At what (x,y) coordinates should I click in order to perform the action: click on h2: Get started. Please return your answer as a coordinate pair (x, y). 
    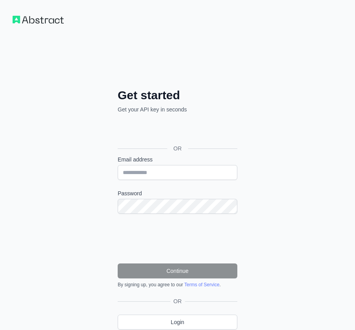
    Looking at the image, I should click on (177, 95).